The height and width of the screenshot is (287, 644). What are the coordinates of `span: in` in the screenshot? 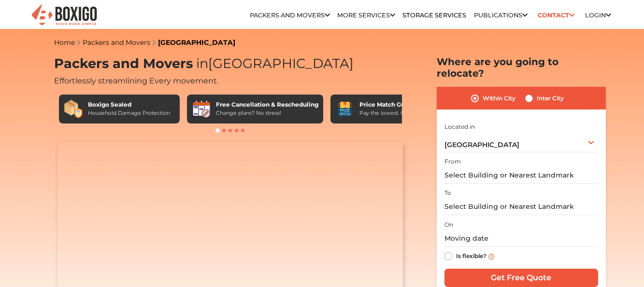 It's located at (201, 63).